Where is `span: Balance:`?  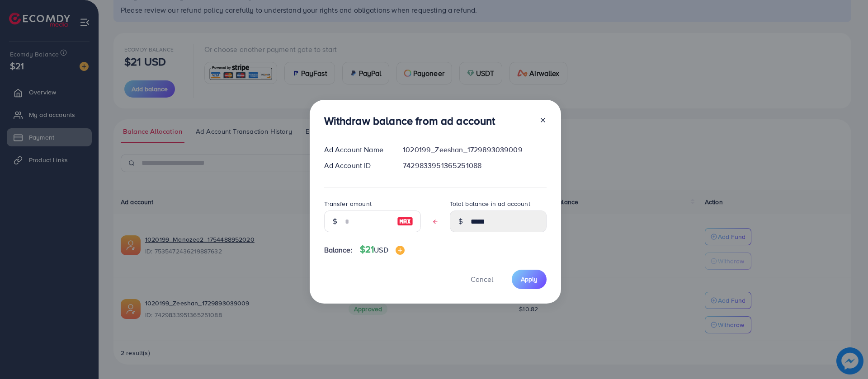 span: Balance: is located at coordinates (338, 250).